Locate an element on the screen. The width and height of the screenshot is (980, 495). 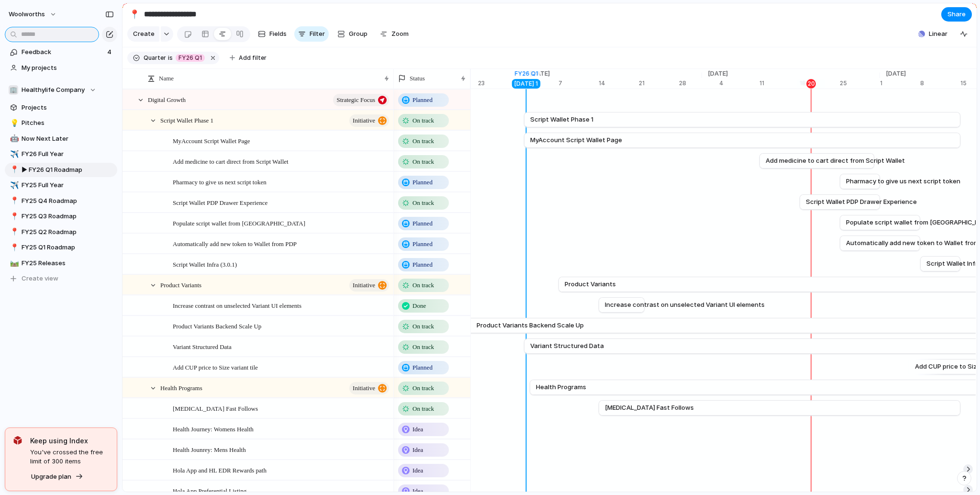
div: ✈️FY25 Full Year is located at coordinates (61, 185).